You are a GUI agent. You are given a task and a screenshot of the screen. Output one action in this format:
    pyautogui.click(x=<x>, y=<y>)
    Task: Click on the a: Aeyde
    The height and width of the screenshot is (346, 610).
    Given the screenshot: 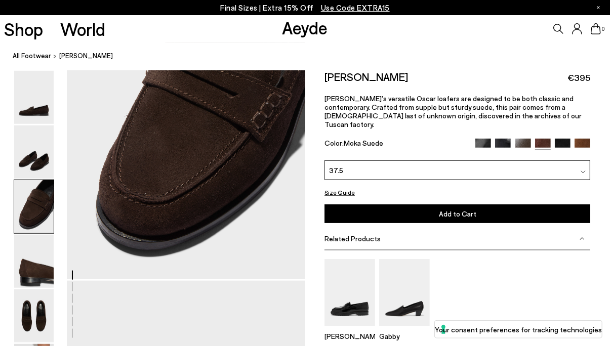 What is the action you would take?
    pyautogui.click(x=305, y=27)
    